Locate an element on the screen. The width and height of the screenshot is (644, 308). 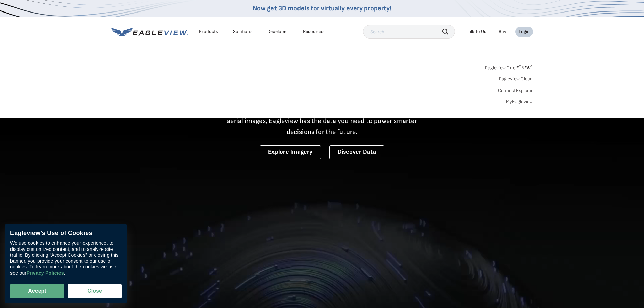
div: Products is located at coordinates (209, 32).